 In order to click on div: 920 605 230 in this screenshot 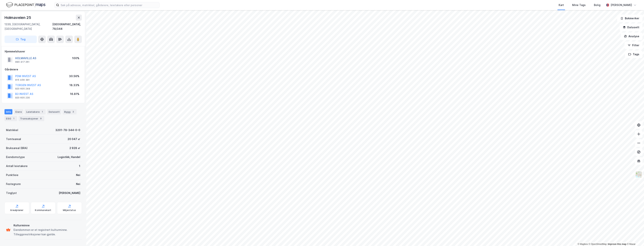, I will do `click(23, 98)`.